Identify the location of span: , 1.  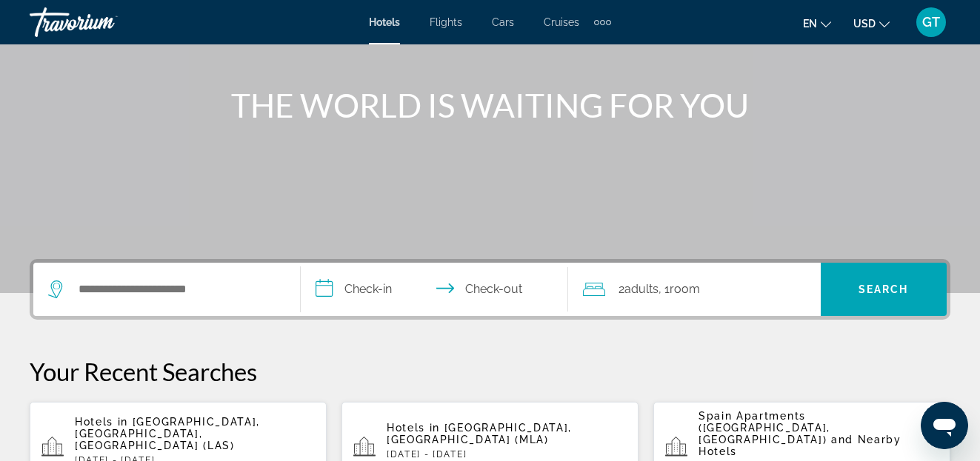
(680, 289).